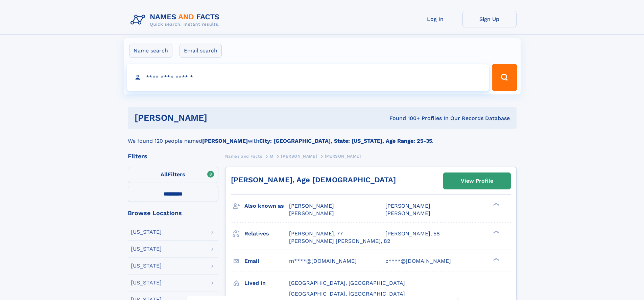 The height and width of the screenshot is (300, 644). Describe the element at coordinates (490, 19) in the screenshot. I see `a: Sign Up` at that location.